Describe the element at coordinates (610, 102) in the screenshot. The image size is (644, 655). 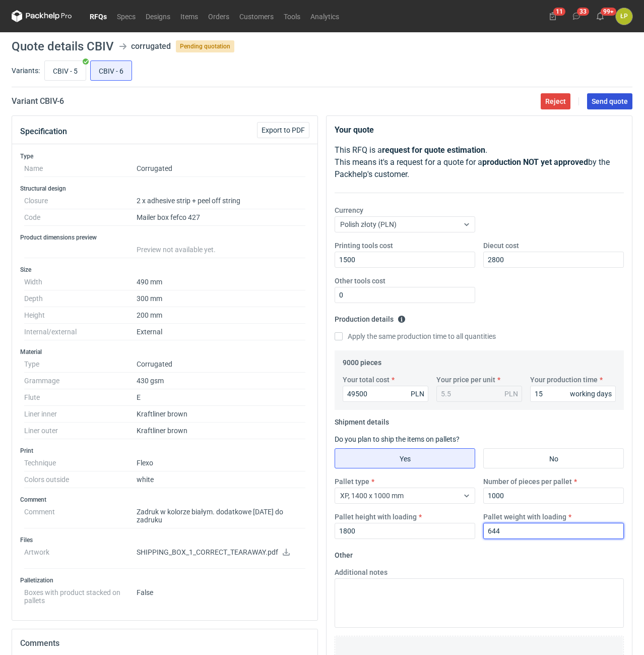
I see `span: Send quote` at that location.